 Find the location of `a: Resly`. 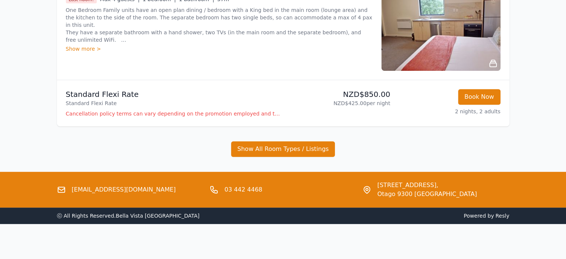

a: Resly is located at coordinates (502, 216).